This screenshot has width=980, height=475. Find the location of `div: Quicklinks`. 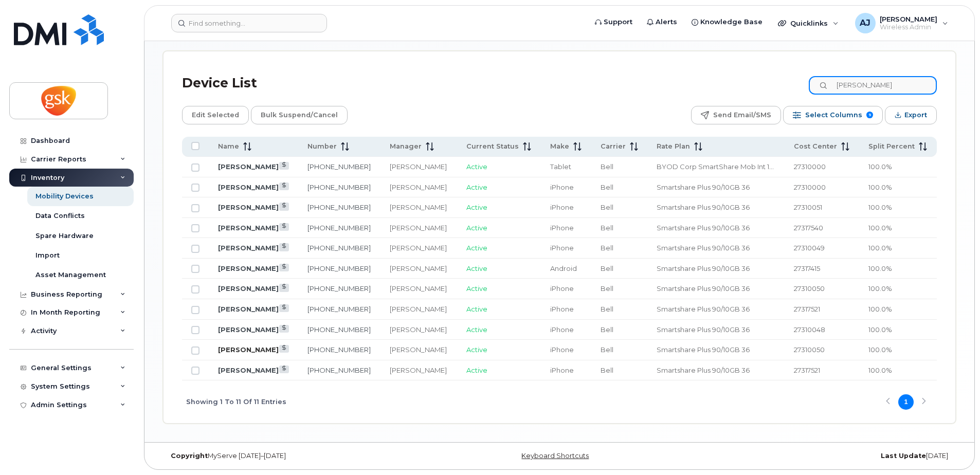

div: Quicklinks is located at coordinates (808, 23).